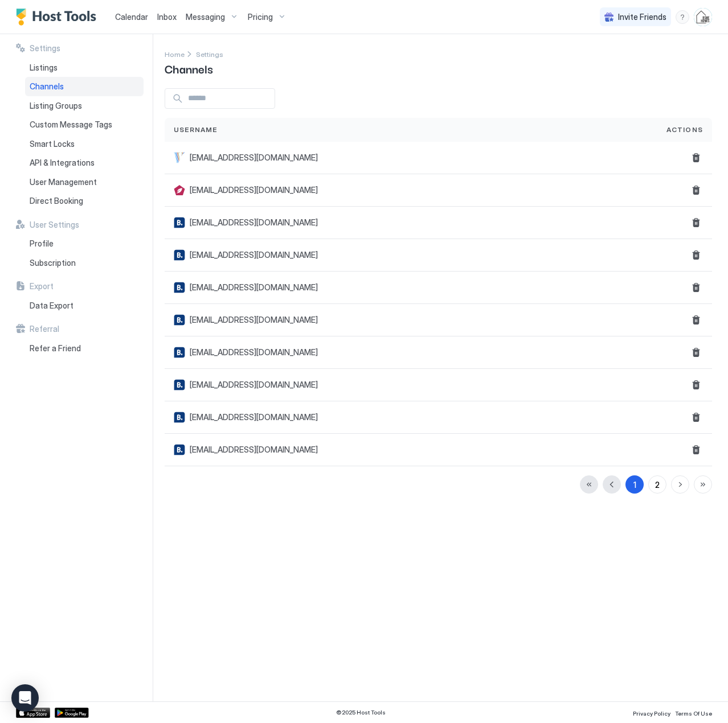  I want to click on span: Direct Booking, so click(56, 201).